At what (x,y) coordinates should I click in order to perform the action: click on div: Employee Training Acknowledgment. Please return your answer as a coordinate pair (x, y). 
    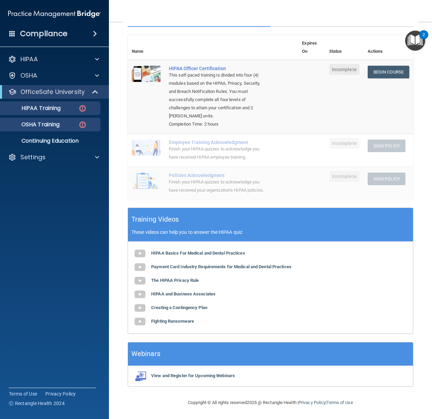
    Looking at the image, I should click on (216, 142).